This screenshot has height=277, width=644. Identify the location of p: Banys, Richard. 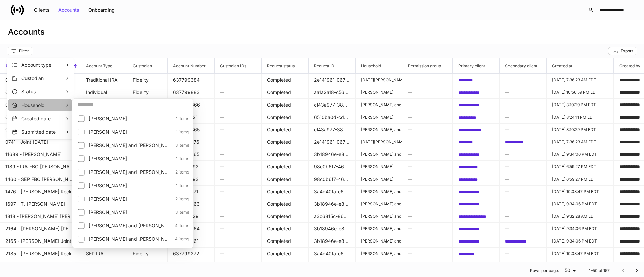
(130, 119).